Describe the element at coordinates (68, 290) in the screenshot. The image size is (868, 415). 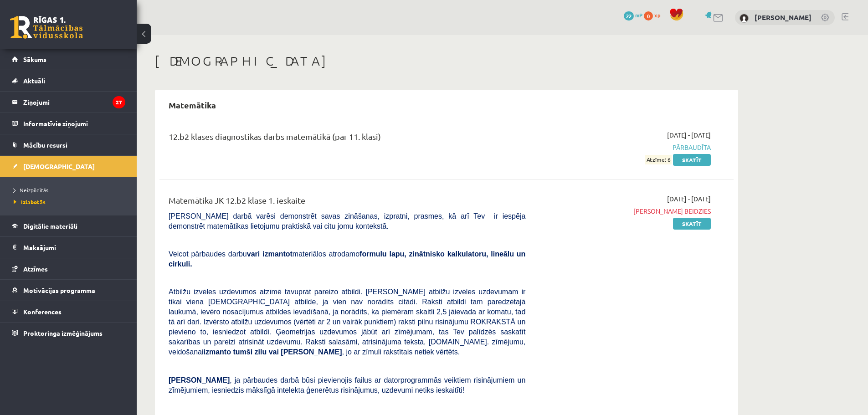
I see `a: Motivācijas programma` at that location.